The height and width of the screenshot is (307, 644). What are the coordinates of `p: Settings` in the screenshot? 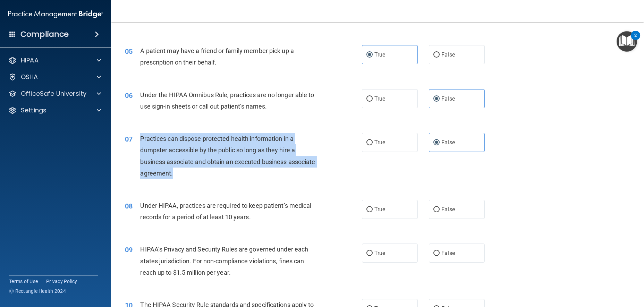 It's located at (34, 110).